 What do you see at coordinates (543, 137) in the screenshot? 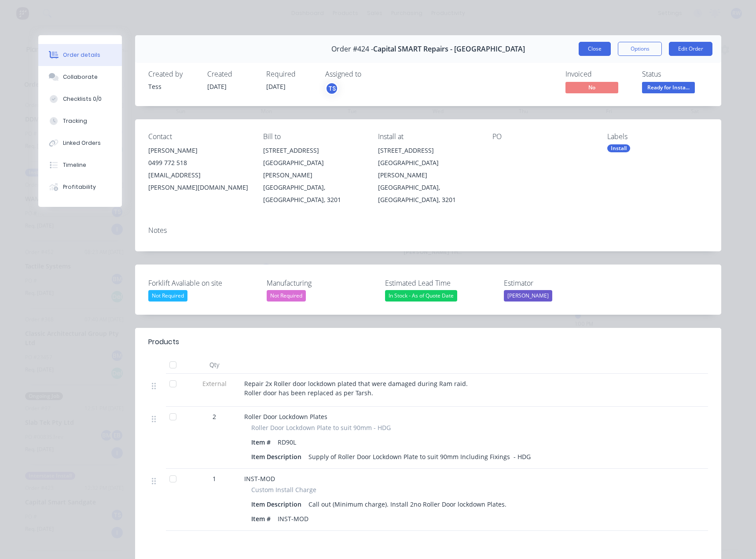
I see `div: PO` at bounding box center [543, 137].